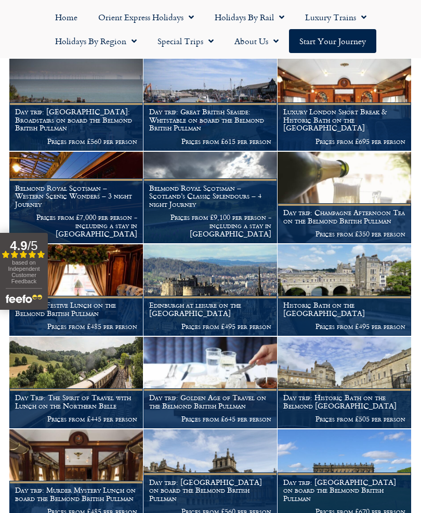  What do you see at coordinates (76, 383) in the screenshot?
I see `a: Day Trip: The Spirit of Travel with Lunch on the Northern Belle Prices from £445 per person` at bounding box center [76, 383].